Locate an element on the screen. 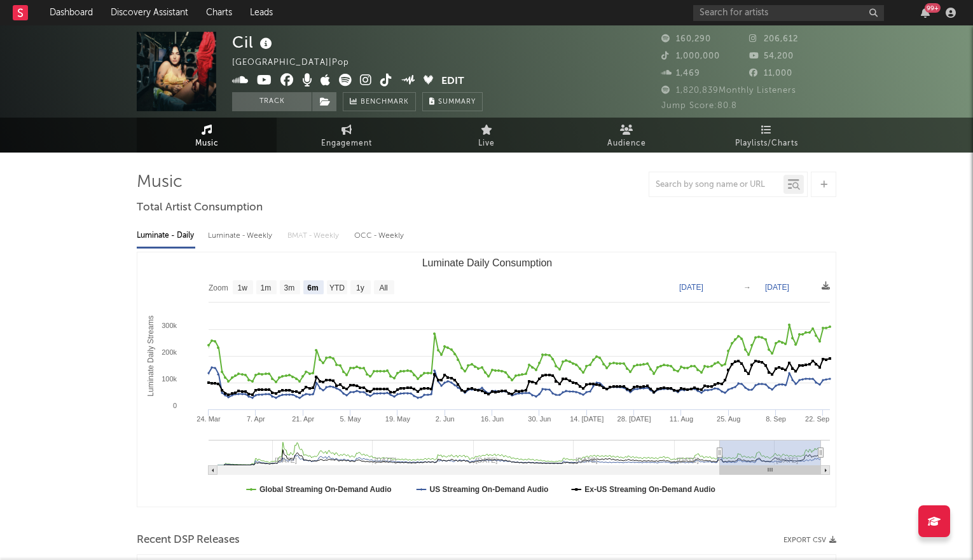 This screenshot has width=973, height=560. button: Edit is located at coordinates (453, 82).